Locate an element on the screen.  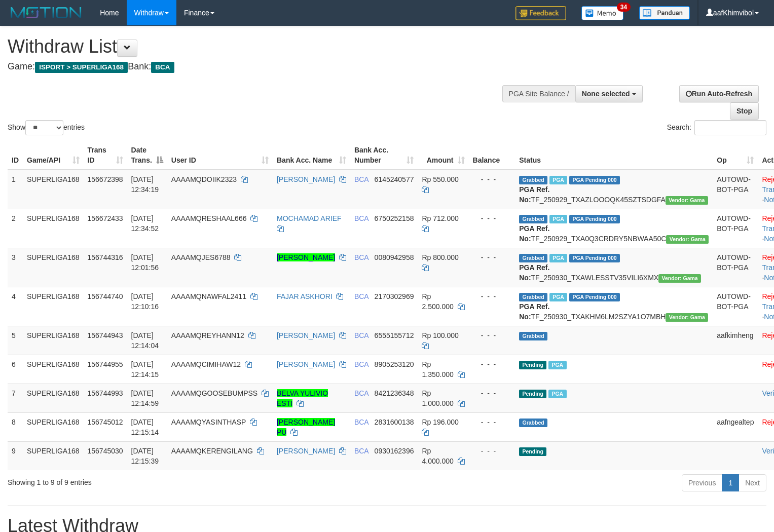
span: AAAAMQKERENGILANG is located at coordinates (212, 451).